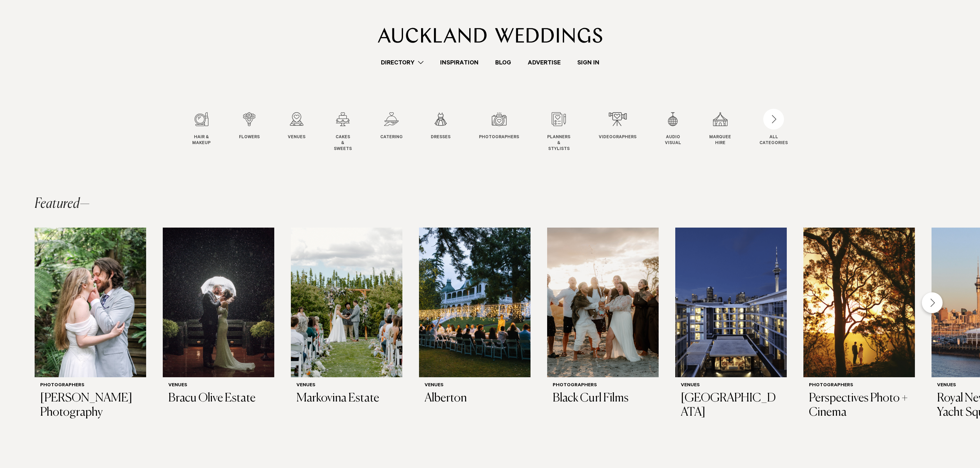 Image resolution: width=980 pixels, height=468 pixels. Describe the element at coordinates (506, 132) in the screenshot. I see `swiper-slide: 7 / 12` at that location.